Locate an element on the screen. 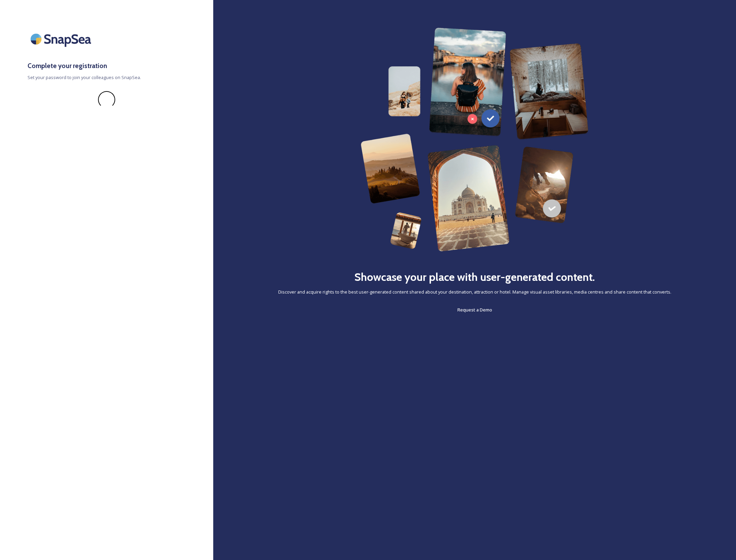 Image resolution: width=736 pixels, height=560 pixels. span: Discover and acquire rights to the best user-generated content shared about your destination, att... is located at coordinates (474, 292).